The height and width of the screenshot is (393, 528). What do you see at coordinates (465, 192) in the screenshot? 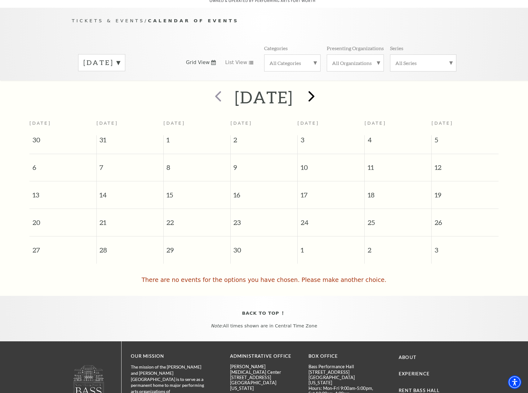
I see `span: 19` at bounding box center [465, 192].